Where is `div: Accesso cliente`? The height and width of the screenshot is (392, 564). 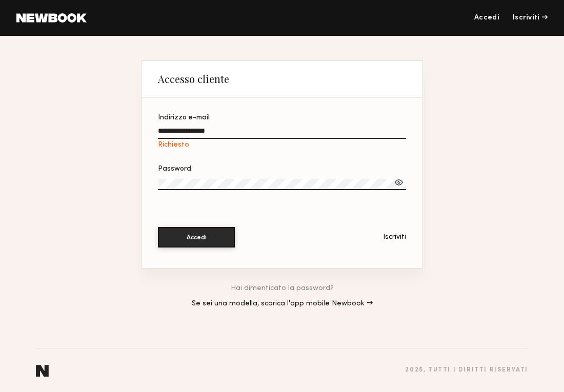
div: Accesso cliente is located at coordinates (194, 79).